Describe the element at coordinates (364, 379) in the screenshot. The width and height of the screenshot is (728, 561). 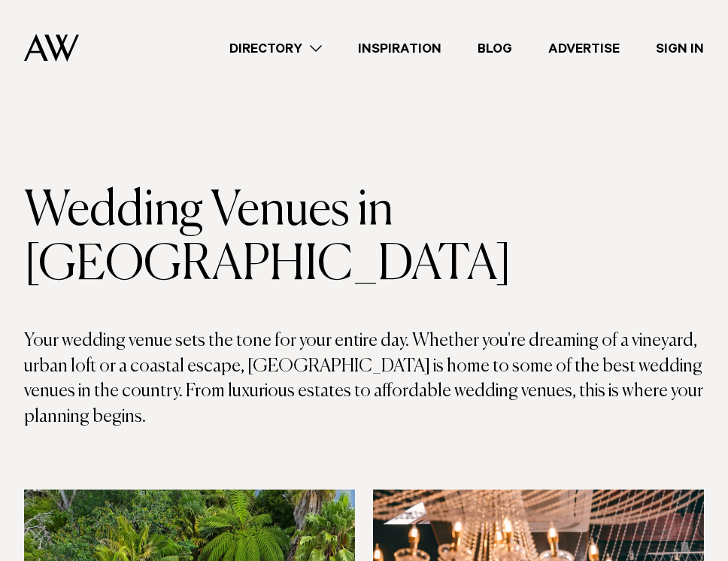
I see `p: Your wedding venue sets the tone for your entire day. Whether you're dreaming of a vineyard, urba...` at that location.